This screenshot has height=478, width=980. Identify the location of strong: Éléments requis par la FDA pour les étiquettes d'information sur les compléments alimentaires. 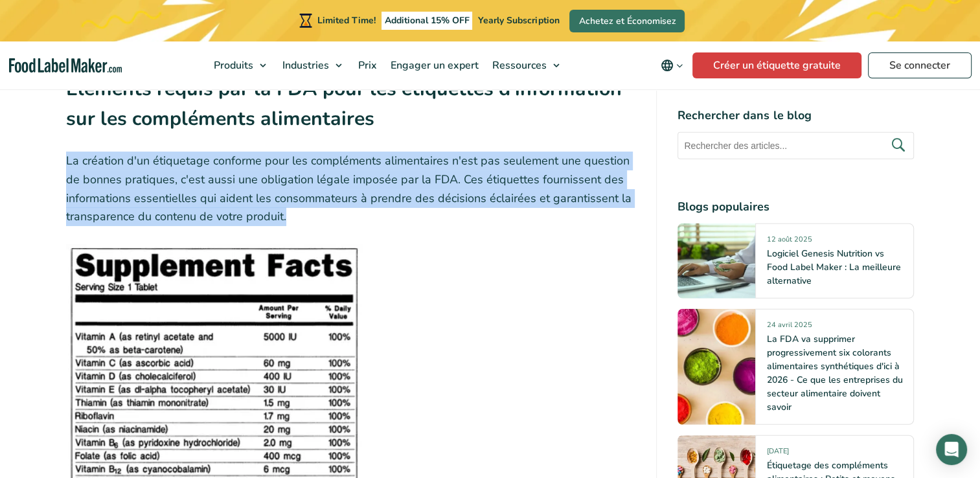
(344, 103).